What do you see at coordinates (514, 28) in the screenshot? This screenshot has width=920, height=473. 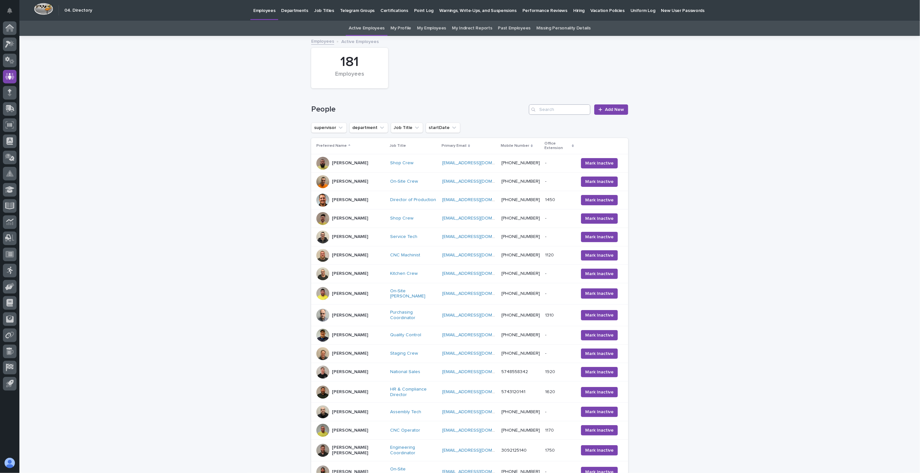 I see `a: Past Employees` at bounding box center [514, 28].